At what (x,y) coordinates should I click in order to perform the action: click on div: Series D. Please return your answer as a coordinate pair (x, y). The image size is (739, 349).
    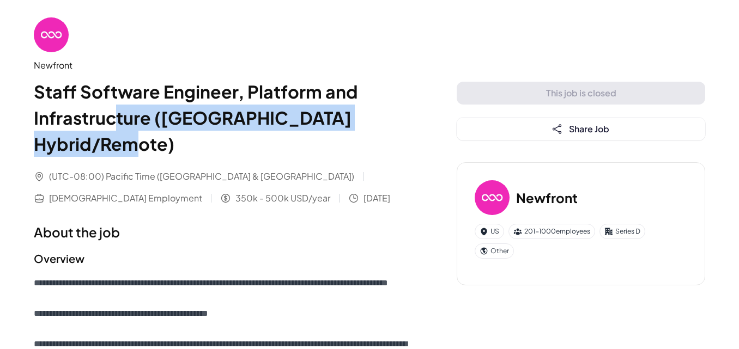
    Looking at the image, I should click on (622, 232).